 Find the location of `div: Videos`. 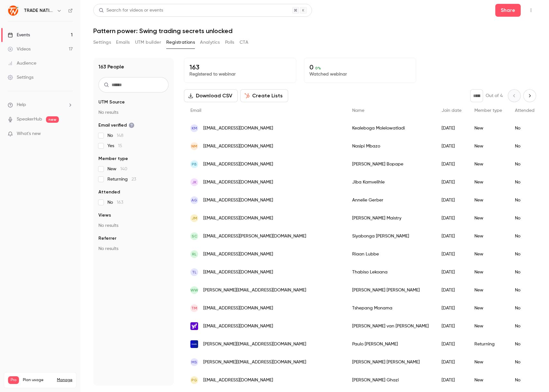

div: Videos is located at coordinates (19, 49).